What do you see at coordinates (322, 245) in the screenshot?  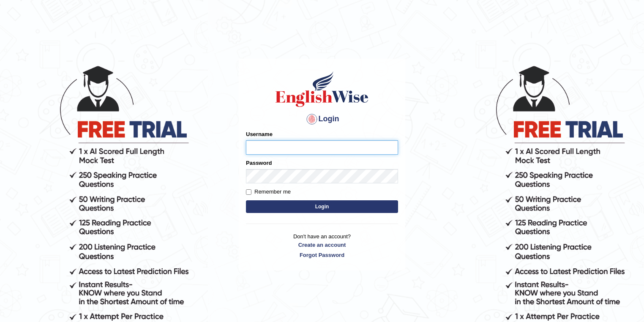 I see `p: Don't have an account?` at bounding box center [322, 245].